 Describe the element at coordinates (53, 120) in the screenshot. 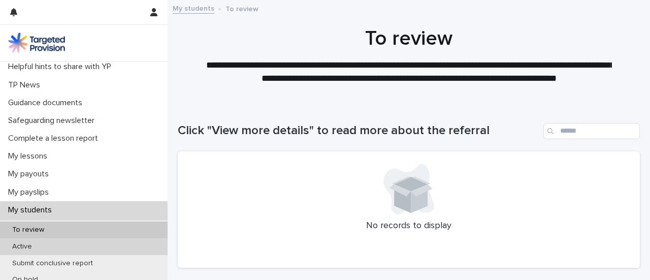

I see `p: Safeguarding newsletter` at that location.